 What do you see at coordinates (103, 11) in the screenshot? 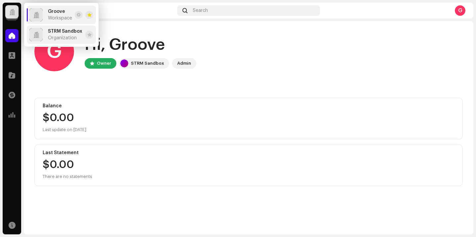
I see `div: Home` at bounding box center [103, 11].